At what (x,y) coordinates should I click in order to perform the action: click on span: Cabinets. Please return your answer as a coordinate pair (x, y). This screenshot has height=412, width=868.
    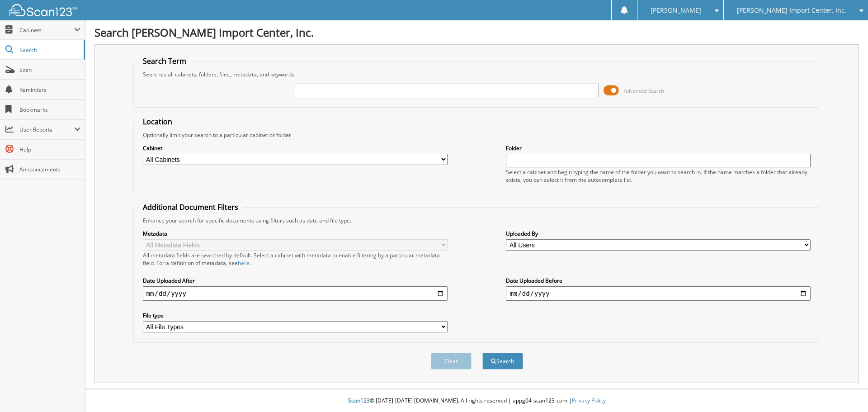
    Looking at the image, I should click on (46, 30).